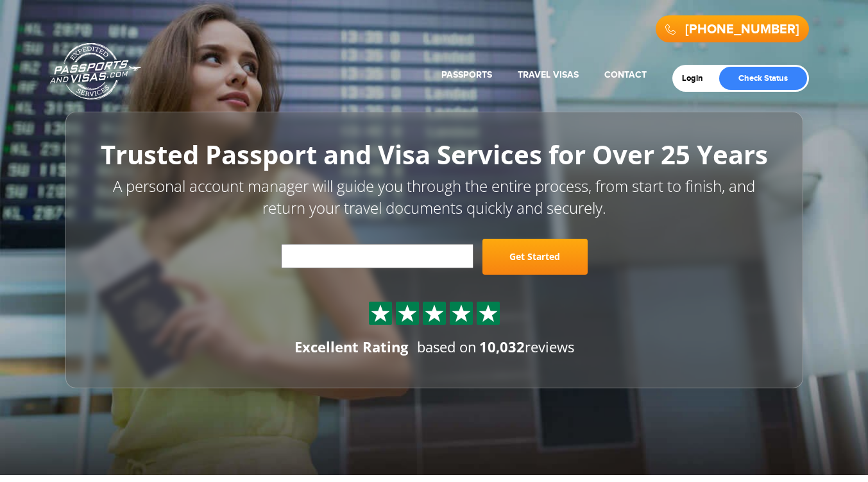 The image size is (868, 482). I want to click on a: Travel Visas, so click(548, 75).